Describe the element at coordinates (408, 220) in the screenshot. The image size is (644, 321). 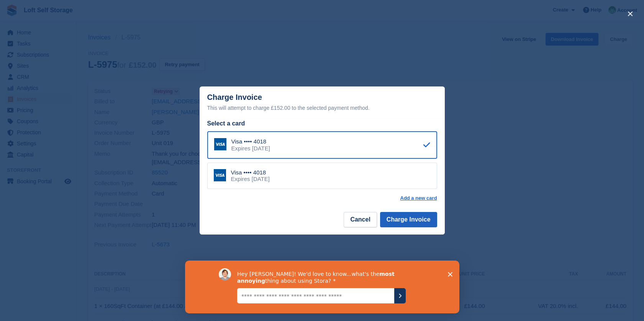
I see `button: Charge Invoice` at that location.